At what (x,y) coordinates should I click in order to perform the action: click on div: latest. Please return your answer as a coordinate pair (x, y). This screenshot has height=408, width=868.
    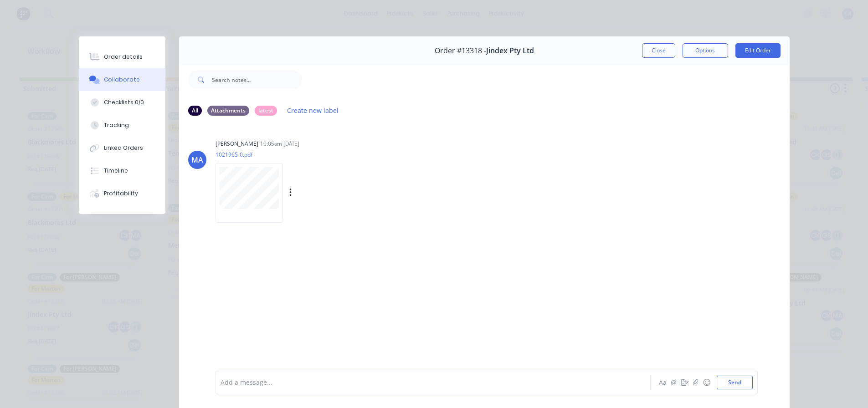
    Looking at the image, I should click on (266, 111).